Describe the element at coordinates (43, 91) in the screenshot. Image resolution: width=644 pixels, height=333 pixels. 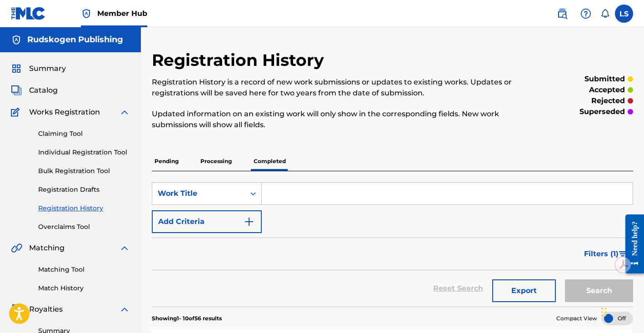
I see `span: Catalog` at that location.